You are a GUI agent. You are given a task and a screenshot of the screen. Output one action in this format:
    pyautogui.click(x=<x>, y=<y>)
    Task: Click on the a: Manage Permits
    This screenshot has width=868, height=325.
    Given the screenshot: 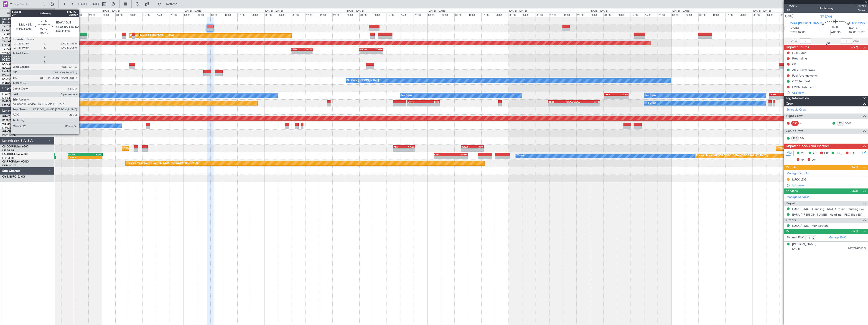 What is the action you would take?
    pyautogui.click(x=798, y=174)
    